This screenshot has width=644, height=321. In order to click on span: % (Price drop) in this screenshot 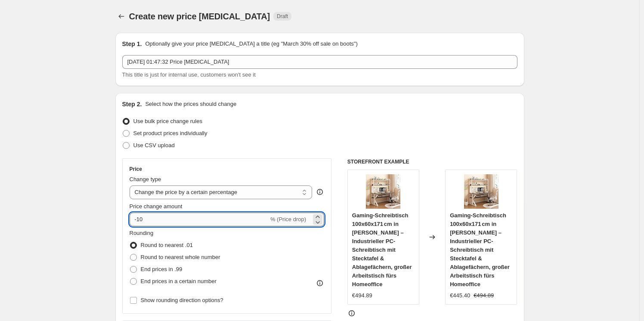, I will do `click(288, 219)`.